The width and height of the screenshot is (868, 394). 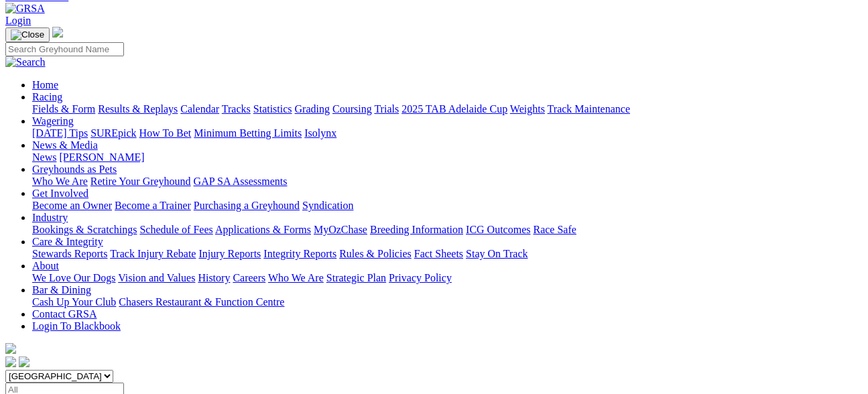 I want to click on div: Bar & Dining, so click(x=447, y=302).